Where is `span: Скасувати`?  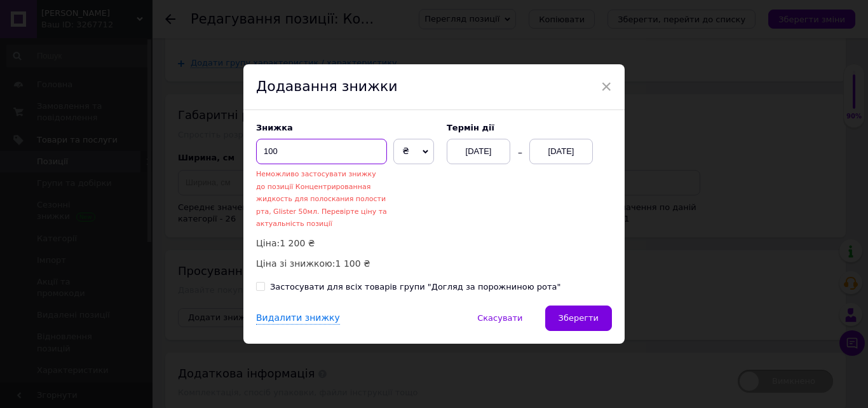 span: Скасувати is located at coordinates (499, 318).